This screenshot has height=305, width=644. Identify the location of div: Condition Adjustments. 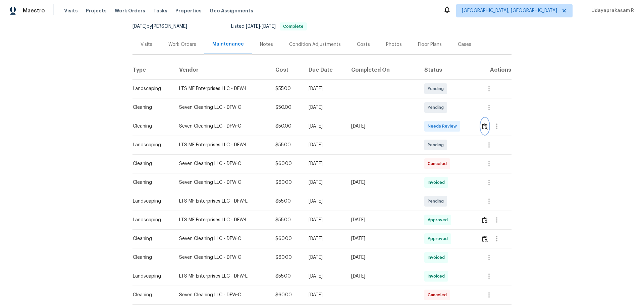
(315, 45).